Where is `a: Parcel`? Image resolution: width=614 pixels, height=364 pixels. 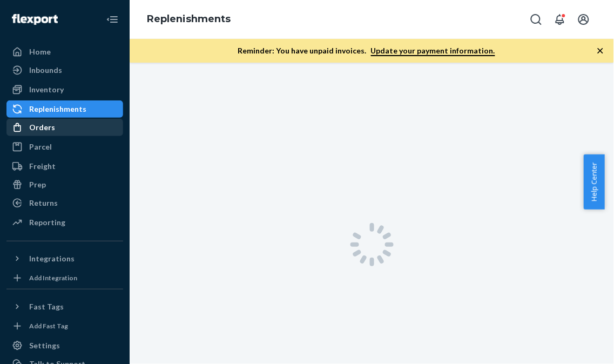 a: Parcel is located at coordinates (65, 147).